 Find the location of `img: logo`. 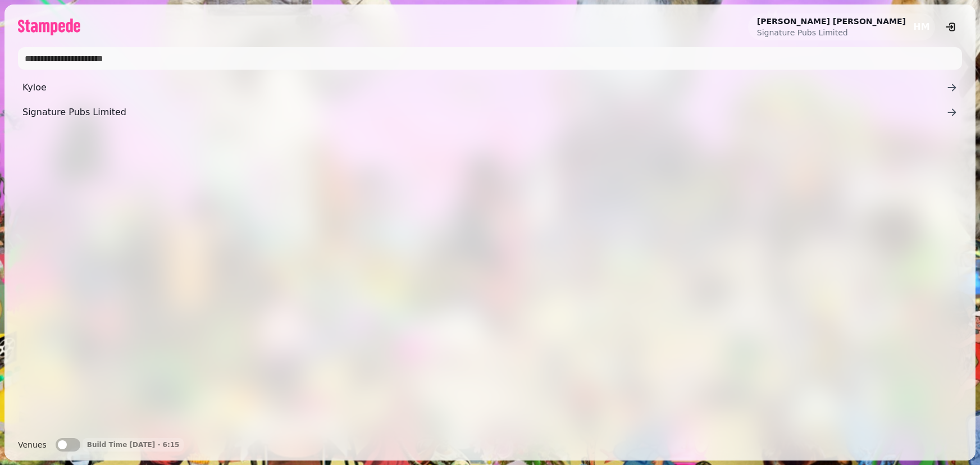

img: logo is located at coordinates (49, 27).